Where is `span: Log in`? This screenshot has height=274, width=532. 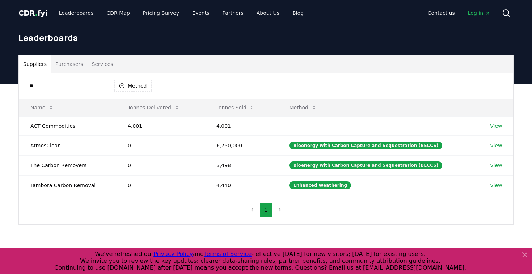 span: Log in is located at coordinates (479, 13).